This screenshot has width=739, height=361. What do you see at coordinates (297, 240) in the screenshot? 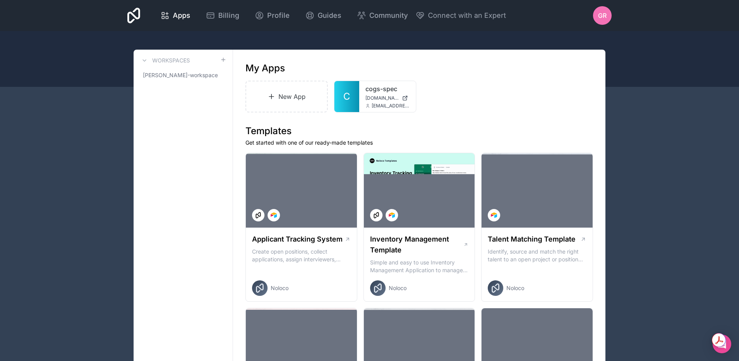
I see `h1: Applicant Tracking System` at bounding box center [297, 240].